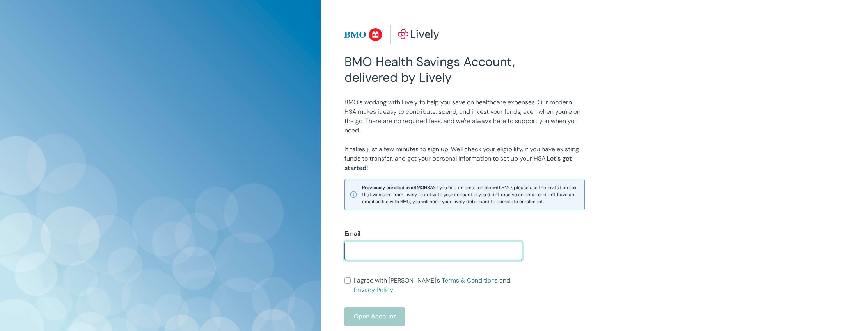 This screenshot has width=868, height=331. I want to click on img: Lively, so click(391, 35).